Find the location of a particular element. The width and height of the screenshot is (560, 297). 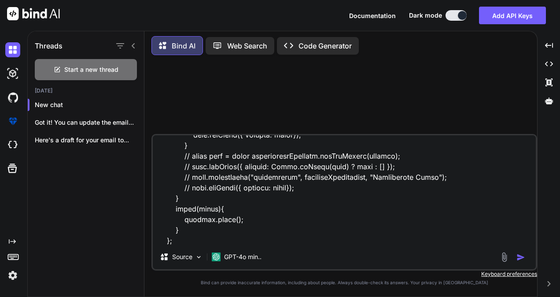

img: premium is located at coordinates (13, 121).